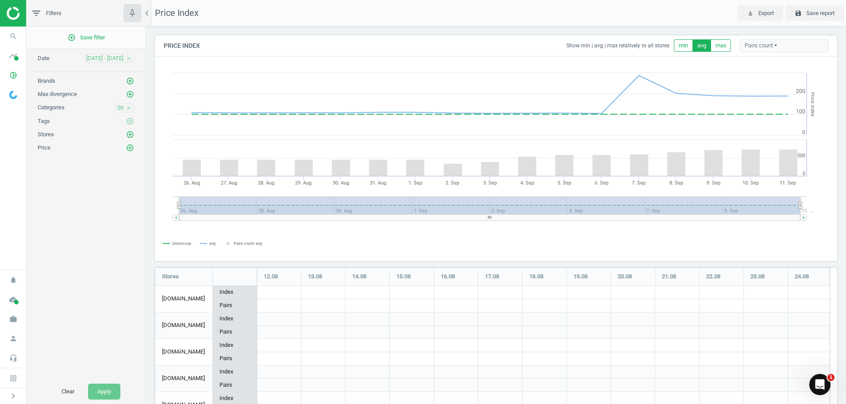 The image size is (846, 404). What do you see at coordinates (751, 13) in the screenshot?
I see `i: play_for_work` at bounding box center [751, 13].